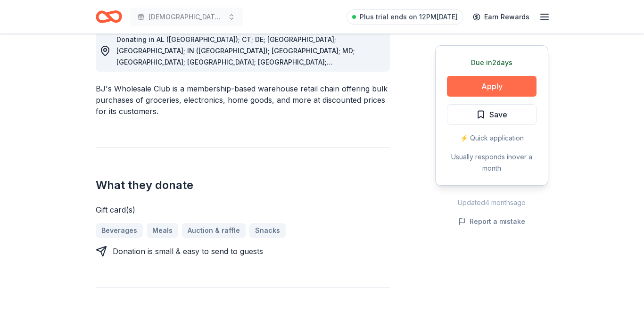 The image size is (644, 321). Describe the element at coordinates (214, 230) in the screenshot. I see `a: Auction & raffle` at that location.